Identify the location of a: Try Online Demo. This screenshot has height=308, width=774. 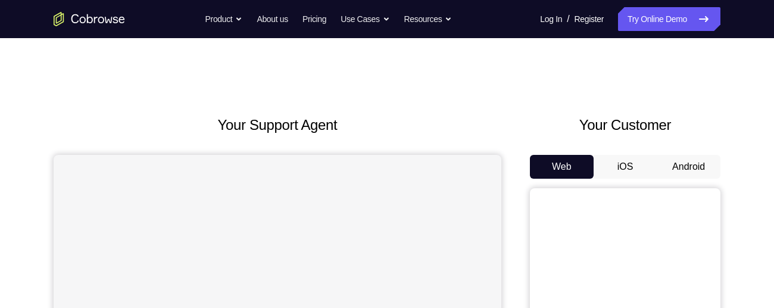
(669, 19).